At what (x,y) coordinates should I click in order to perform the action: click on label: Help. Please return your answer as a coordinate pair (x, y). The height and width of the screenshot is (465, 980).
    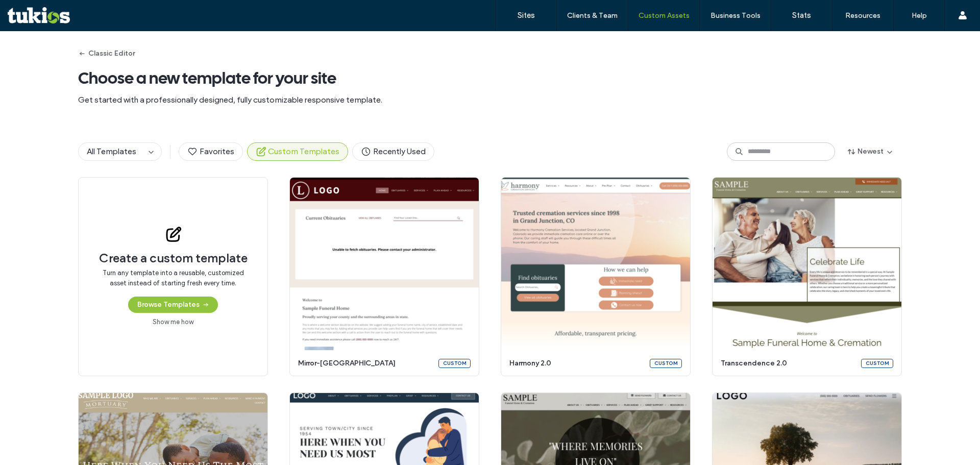
    Looking at the image, I should click on (919, 15).